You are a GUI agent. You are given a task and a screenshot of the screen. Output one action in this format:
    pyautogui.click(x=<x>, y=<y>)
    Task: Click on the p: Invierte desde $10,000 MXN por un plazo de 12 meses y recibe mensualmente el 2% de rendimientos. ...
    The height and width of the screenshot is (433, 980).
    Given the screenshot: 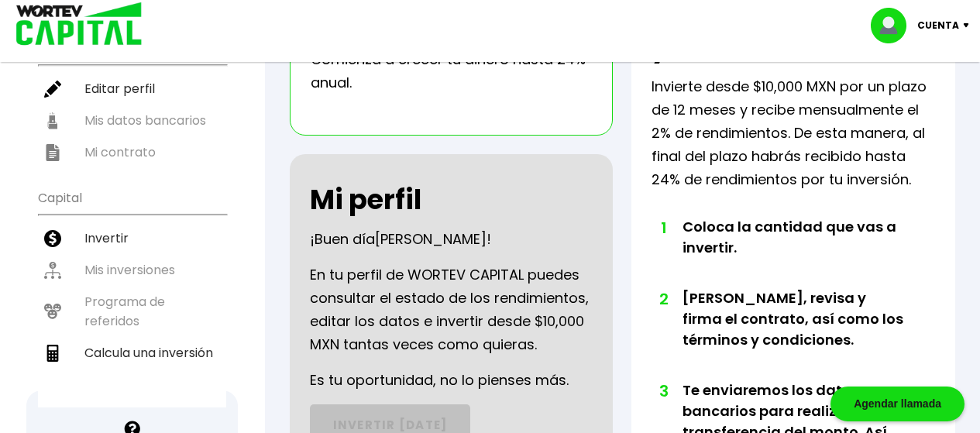 What is the action you would take?
    pyautogui.click(x=793, y=133)
    